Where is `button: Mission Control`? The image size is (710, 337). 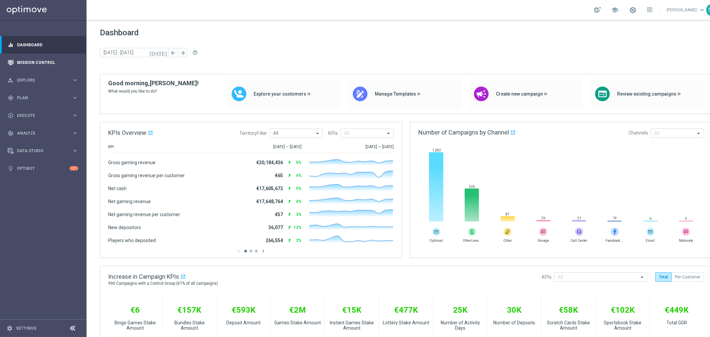 button: Mission Control is located at coordinates (43, 63).